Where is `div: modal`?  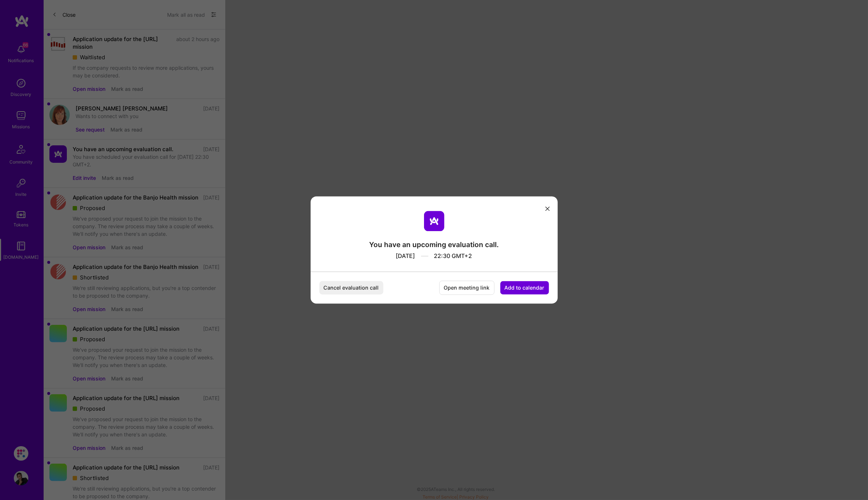 div: modal is located at coordinates (434, 250).